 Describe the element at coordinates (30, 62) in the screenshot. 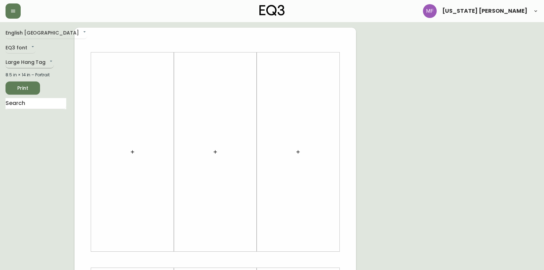

I see `div: Large Hang Tag` at that location.